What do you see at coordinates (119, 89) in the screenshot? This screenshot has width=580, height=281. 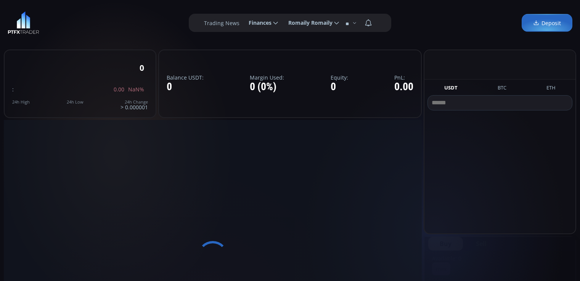 I see `span: 0.00` at bounding box center [119, 89].